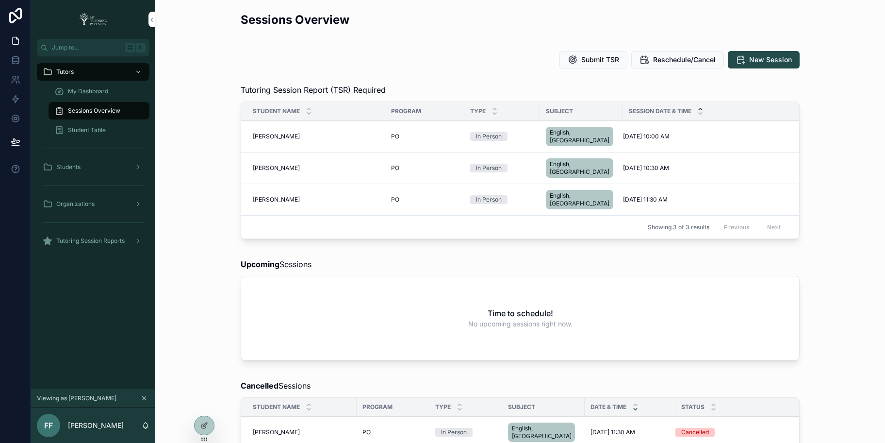  Describe the element at coordinates (684, 60) in the screenshot. I see `span: Reschedule/Cancel` at that location.